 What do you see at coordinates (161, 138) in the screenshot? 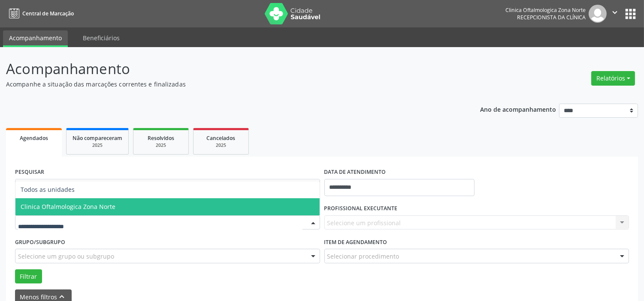
I see `span: Resolvidos` at bounding box center [161, 138].